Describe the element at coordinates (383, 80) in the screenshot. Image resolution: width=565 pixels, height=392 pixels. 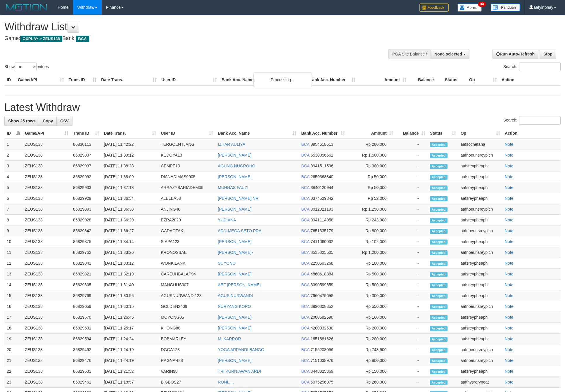
I see `th: Amount` at that location.